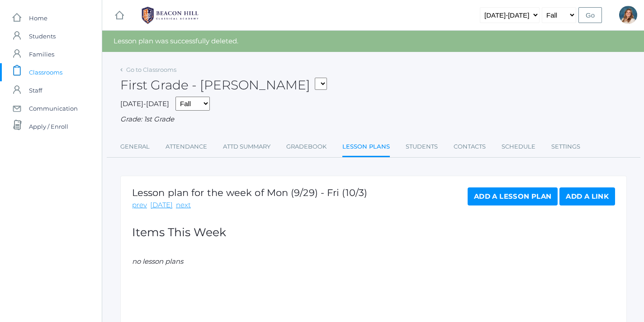  What do you see at coordinates (586, 196) in the screenshot?
I see `a: Add a Link` at bounding box center [586, 196].